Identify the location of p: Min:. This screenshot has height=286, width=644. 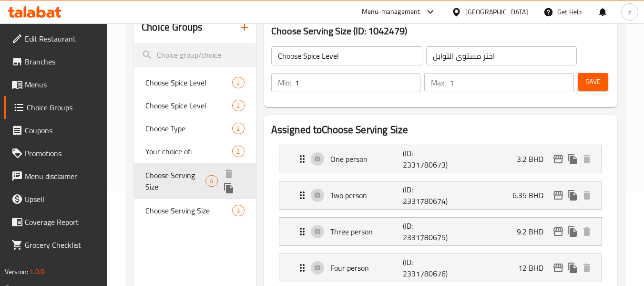
(284, 82).